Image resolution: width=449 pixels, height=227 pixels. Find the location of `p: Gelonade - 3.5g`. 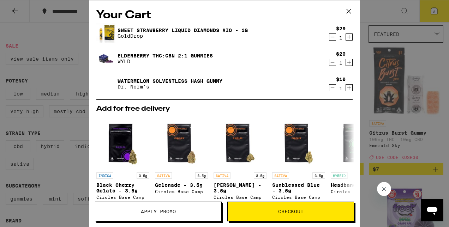

p: Gelonade - 3.5g is located at coordinates (181, 185).